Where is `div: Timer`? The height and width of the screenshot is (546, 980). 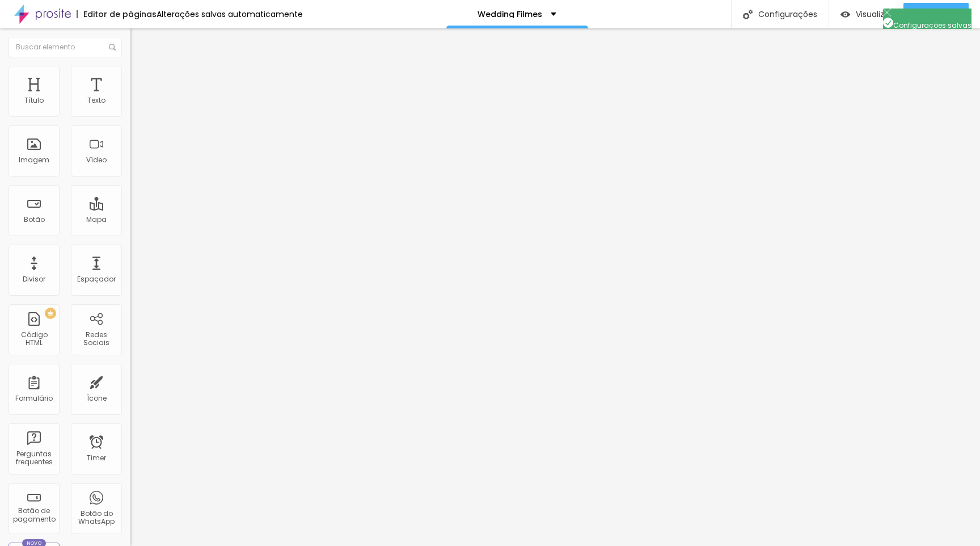 div: Timer is located at coordinates (96, 458).